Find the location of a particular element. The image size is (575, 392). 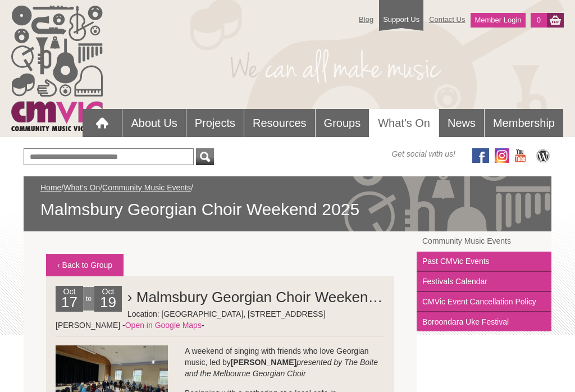

a: CMVic Event Cancellation Policy is located at coordinates (484, 302).